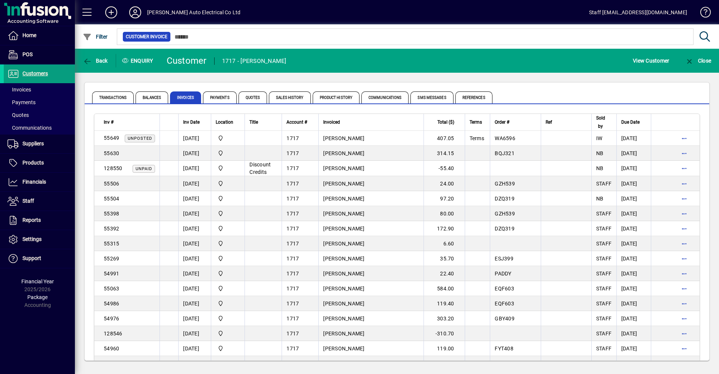 The image size is (719, 374). What do you see at coordinates (29, 35) in the screenshot?
I see `span: Home` at bounding box center [29, 35].